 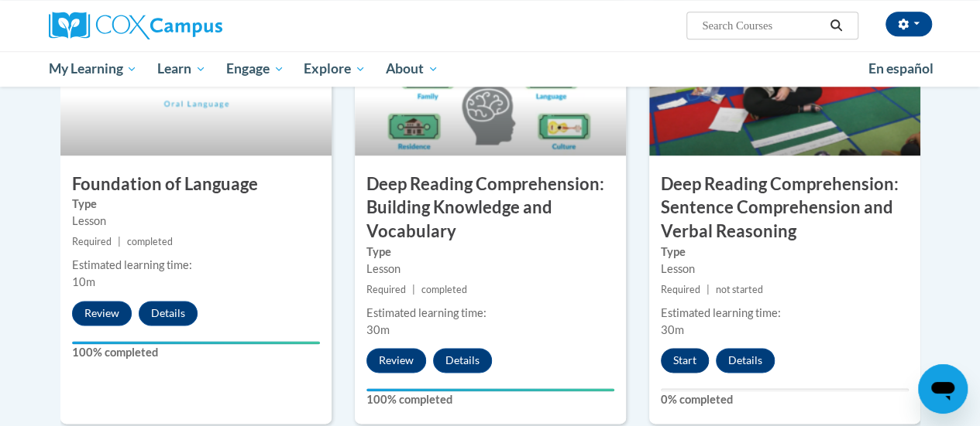 I want to click on span: Explore, so click(x=335, y=69).